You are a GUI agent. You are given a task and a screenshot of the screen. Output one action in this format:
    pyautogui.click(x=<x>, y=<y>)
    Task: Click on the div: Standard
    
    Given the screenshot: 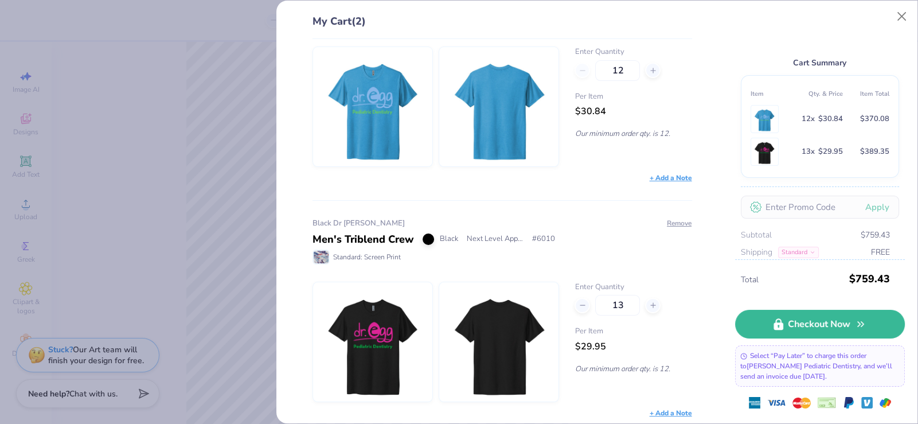 What is the action you would take?
    pyautogui.click(x=798, y=252)
    